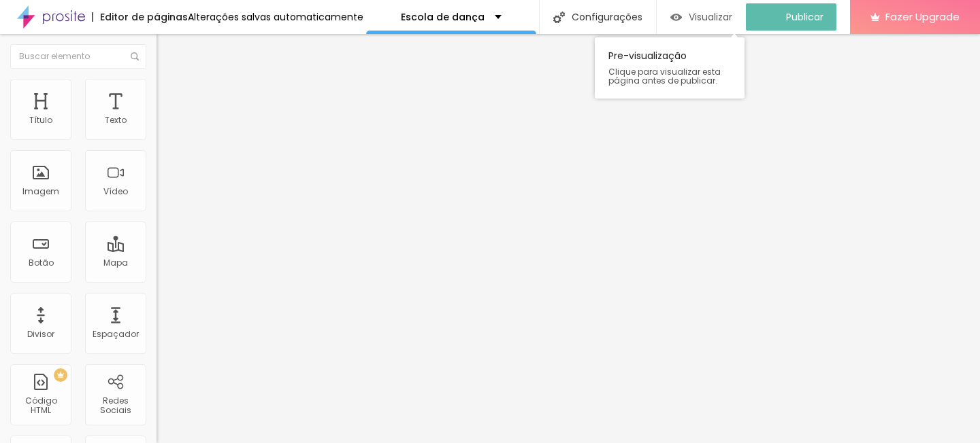  I want to click on div: Título, so click(41, 120).